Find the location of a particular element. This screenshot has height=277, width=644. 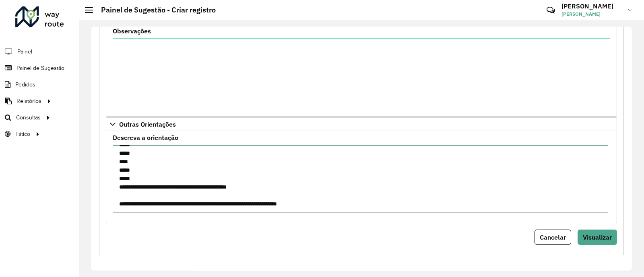

label: Descreva a orientação is located at coordinates (145, 138).